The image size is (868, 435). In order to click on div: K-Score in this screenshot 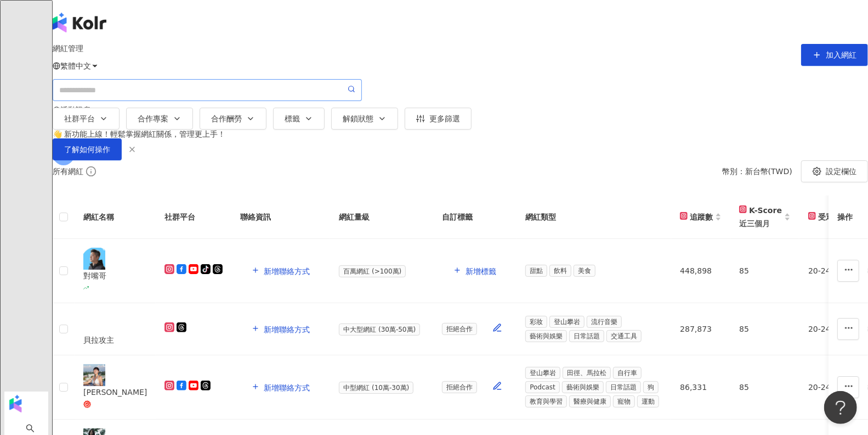, I will do `click(761, 210)`.